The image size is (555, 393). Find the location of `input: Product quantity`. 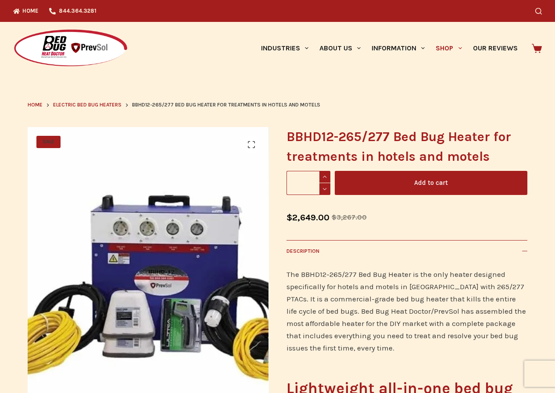

input: Product quantity is located at coordinates (308, 183).